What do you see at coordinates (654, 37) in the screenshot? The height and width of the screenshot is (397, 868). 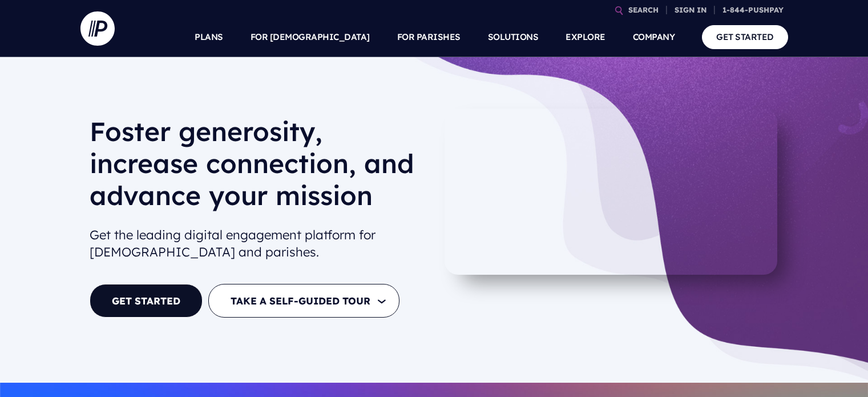 I see `a: COMPANY` at bounding box center [654, 37].